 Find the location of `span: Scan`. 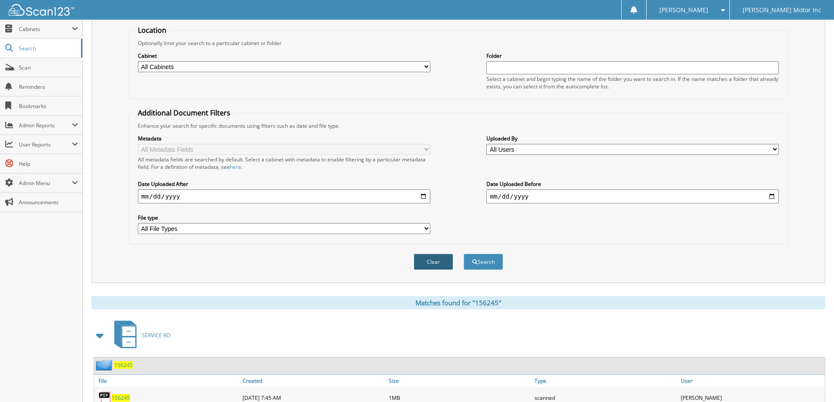

span: Scan is located at coordinates (48, 67).